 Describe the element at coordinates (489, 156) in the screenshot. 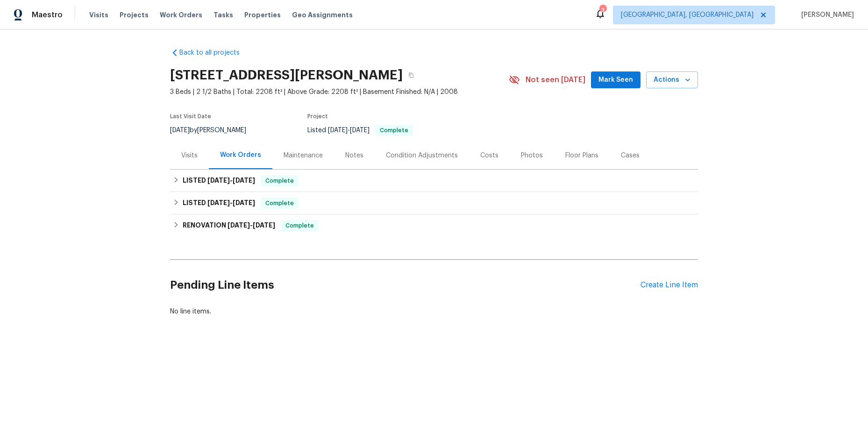

I see `div: Costs` at that location.